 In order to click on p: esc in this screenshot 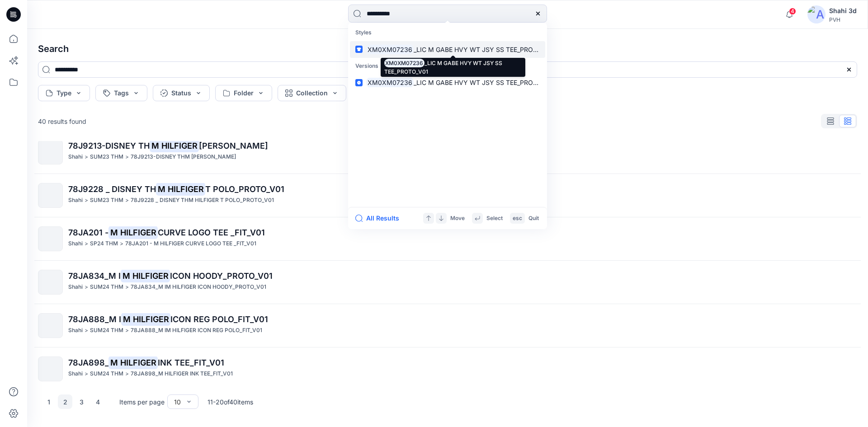, I will do `click(517, 218)`.